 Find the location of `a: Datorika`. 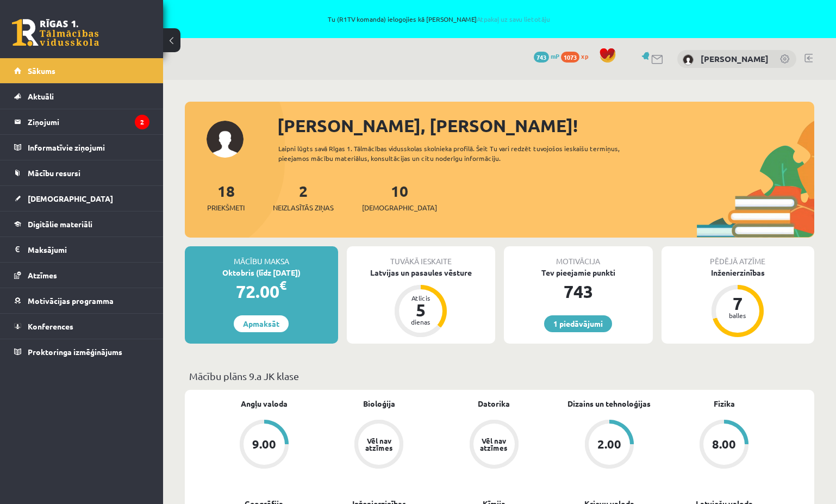

a: Datorika is located at coordinates (494, 404).